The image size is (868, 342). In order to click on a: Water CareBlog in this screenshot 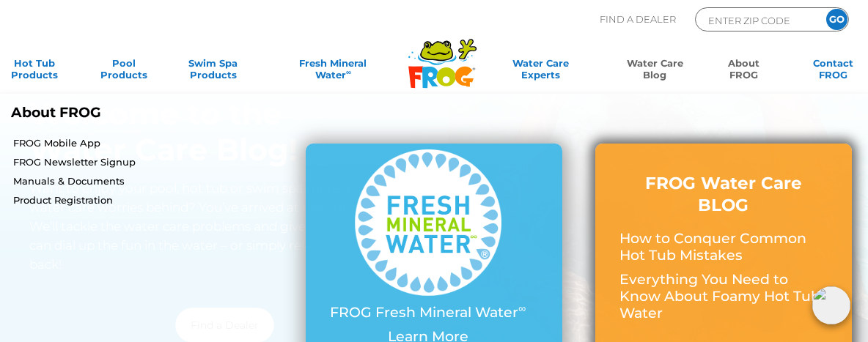, I will do `click(654, 72)`.